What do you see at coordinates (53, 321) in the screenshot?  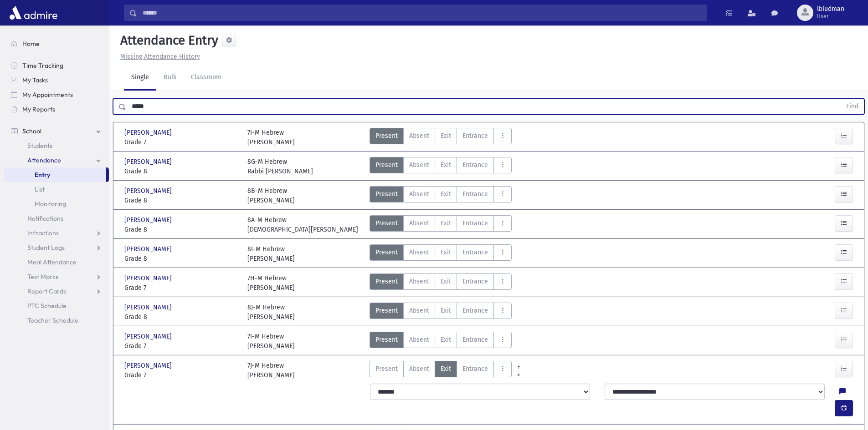 I see `span: Teacher Schedule` at bounding box center [53, 321].